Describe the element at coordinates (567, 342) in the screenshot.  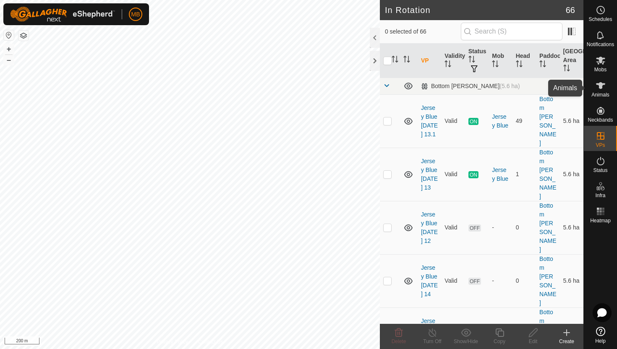
I see `div: Create` at that location.